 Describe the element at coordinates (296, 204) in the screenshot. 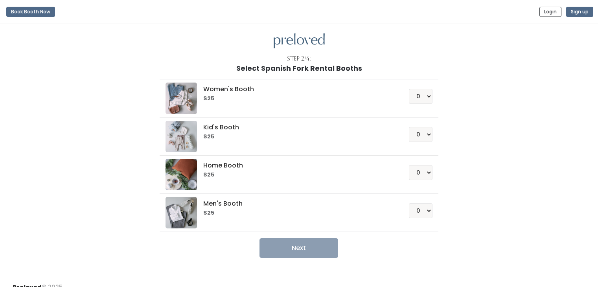

I see `h5: Men's Booth` at that location.